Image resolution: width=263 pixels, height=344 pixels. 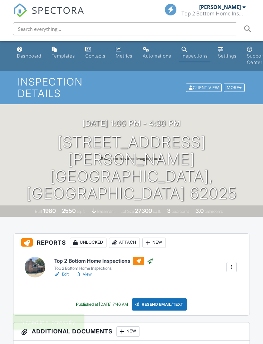 I want to click on div: Unlocked, so click(x=88, y=242).